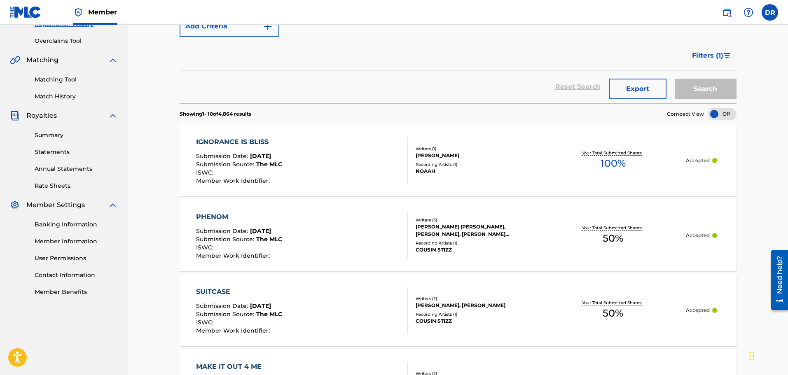  What do you see at coordinates (239, 367) in the screenshot?
I see `div: MAKE IT OUT 4 ME` at bounding box center [239, 367].